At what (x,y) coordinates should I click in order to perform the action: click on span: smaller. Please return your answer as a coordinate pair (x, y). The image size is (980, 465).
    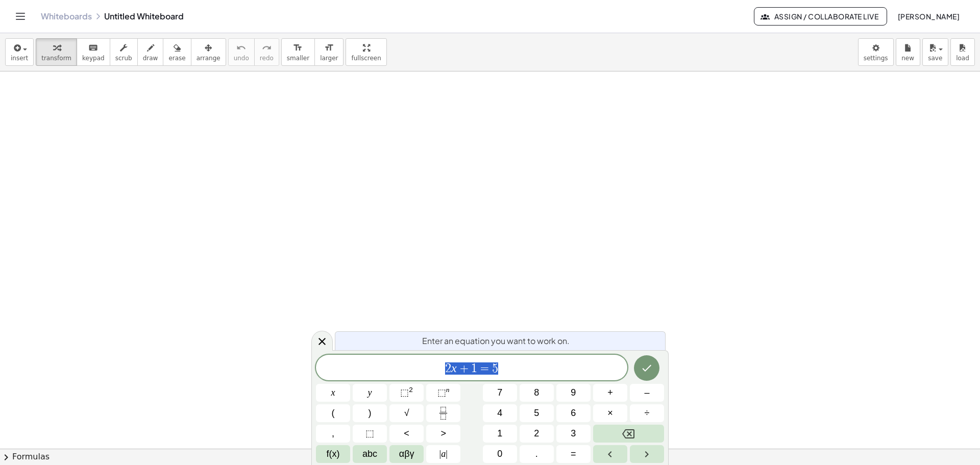
    Looking at the image, I should click on (298, 58).